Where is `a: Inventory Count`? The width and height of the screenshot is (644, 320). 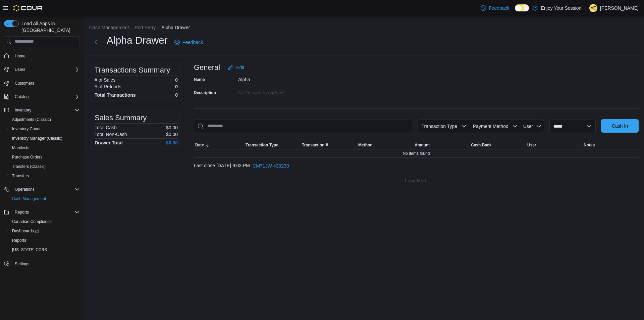
a: Inventory Count is located at coordinates (26, 129).